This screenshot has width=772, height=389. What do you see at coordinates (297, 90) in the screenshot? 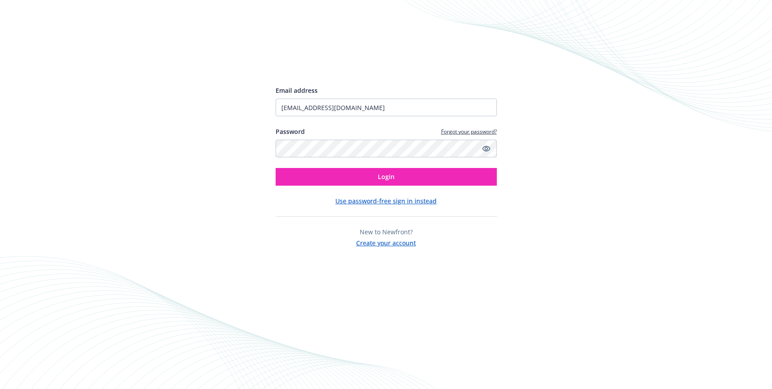
I see `span: Email address` at bounding box center [297, 90].